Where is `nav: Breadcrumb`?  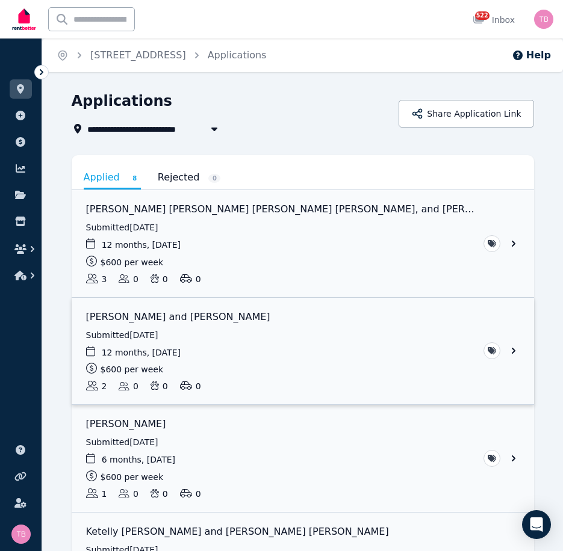
nav: Breadcrumb is located at coordinates (161, 55).